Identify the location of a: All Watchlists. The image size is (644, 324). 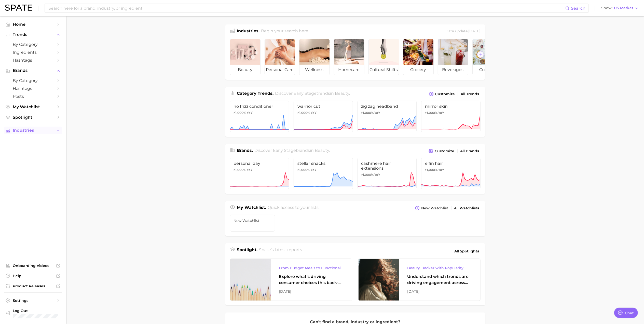
(467, 208).